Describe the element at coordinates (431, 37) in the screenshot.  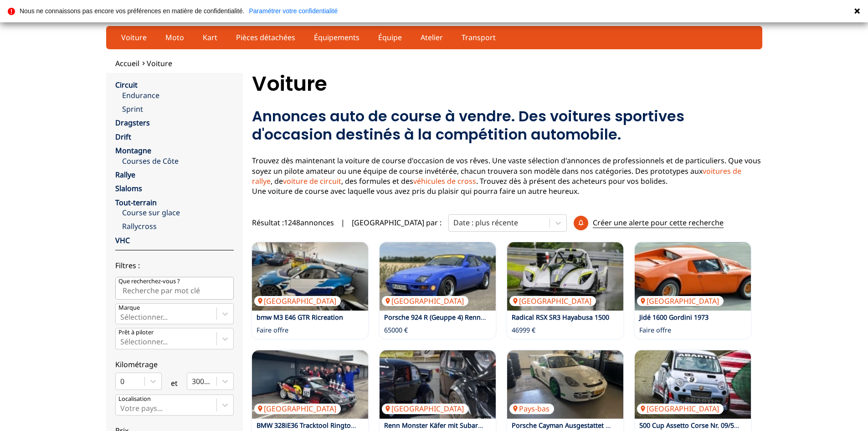
I see `a: Atelier` at that location.